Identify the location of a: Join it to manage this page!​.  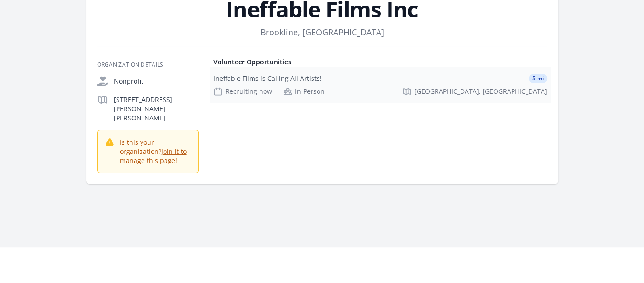
(153, 156).